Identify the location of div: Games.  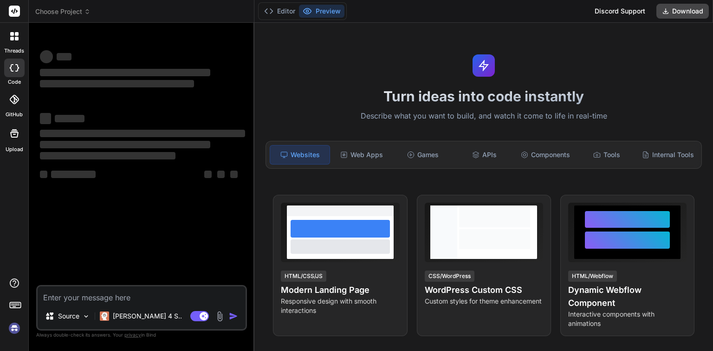
(423, 155).